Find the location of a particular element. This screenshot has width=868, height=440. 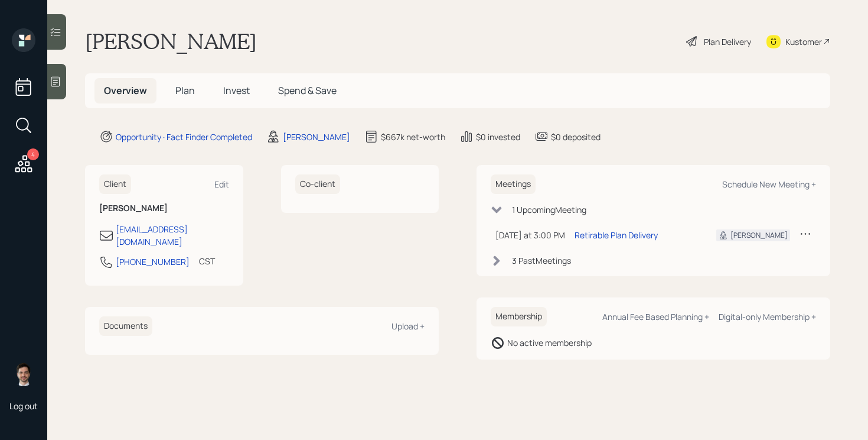

div: Schedule New Meeting + is located at coordinates (769, 184).